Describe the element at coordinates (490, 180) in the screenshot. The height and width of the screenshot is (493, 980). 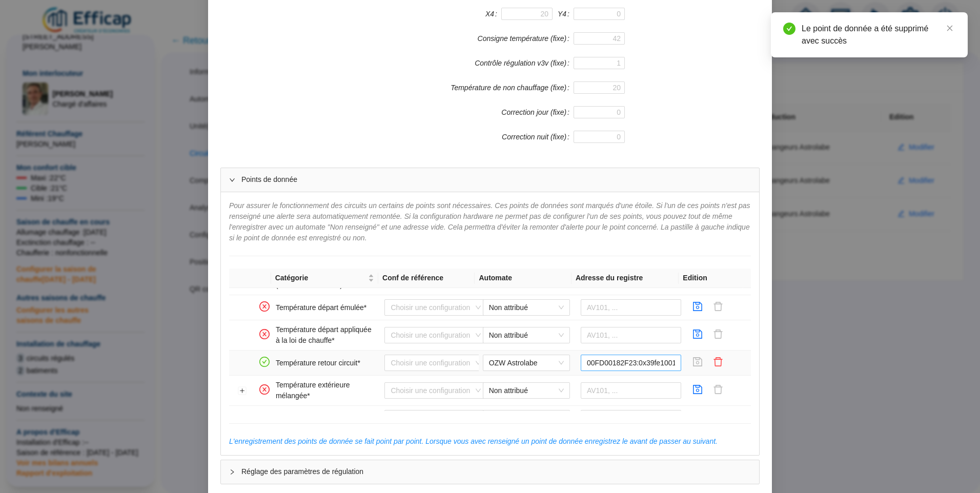
I see `div: Points de donnée` at that location.